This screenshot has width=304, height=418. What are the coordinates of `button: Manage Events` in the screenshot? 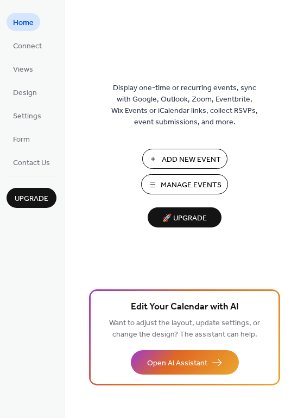 It's located at (185, 184).